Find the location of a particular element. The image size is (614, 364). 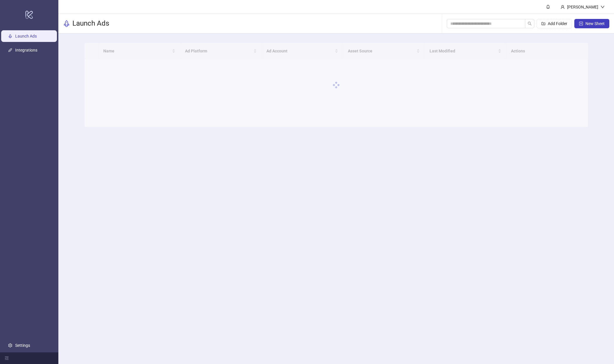

a: Launch Ads is located at coordinates (26, 36).